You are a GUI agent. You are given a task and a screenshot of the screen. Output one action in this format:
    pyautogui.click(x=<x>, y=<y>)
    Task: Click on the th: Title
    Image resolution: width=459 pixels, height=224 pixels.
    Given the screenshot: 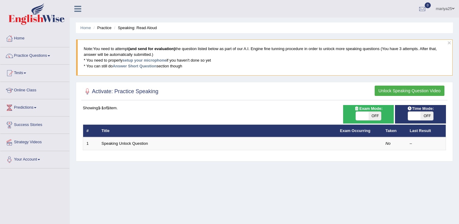 What is the action you would take?
    pyautogui.click(x=217, y=131)
    